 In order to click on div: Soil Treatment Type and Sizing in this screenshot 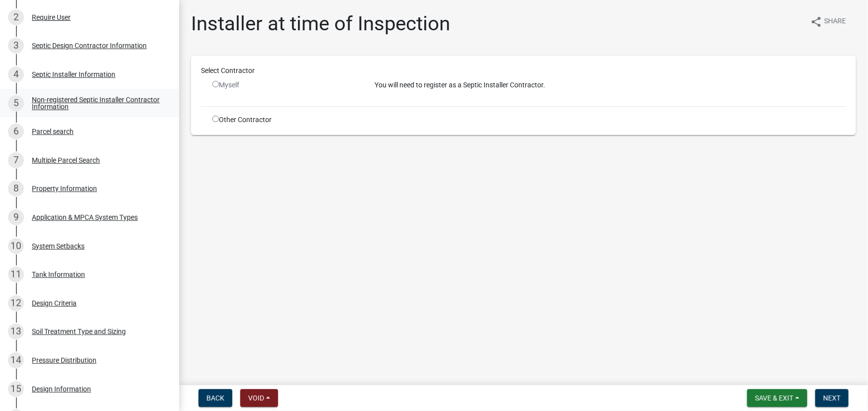, I will do `click(78, 332)`.